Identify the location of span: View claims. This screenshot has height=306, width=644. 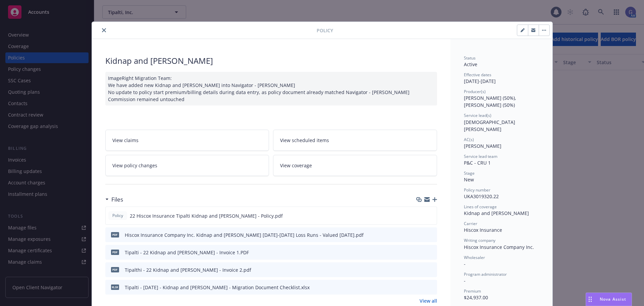
(126, 140).